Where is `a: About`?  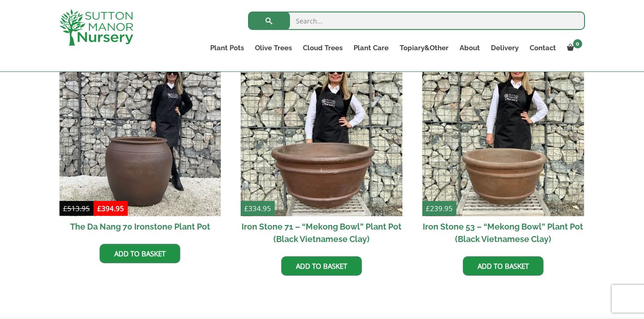
a: About is located at coordinates (470, 48).